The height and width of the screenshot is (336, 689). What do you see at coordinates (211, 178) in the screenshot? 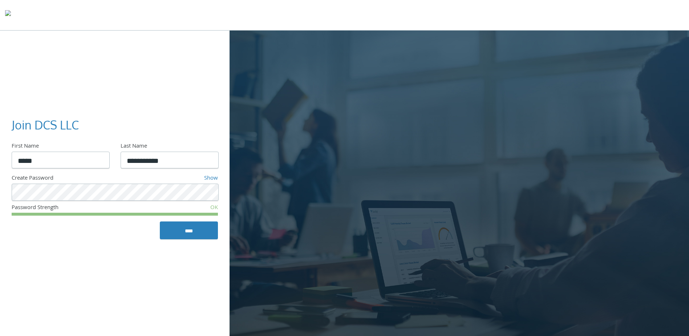
I see `a: Show` at bounding box center [211, 178].